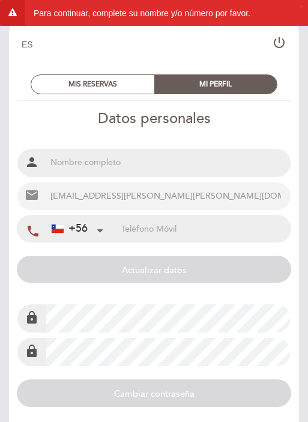  Describe the element at coordinates (206, 229) in the screenshot. I see `input: Teléfono Móvil` at that location.